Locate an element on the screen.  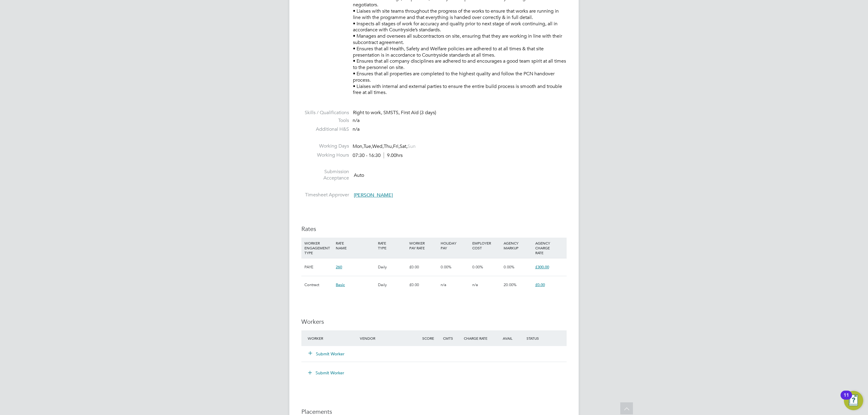
div: Cmts is located at coordinates (452, 339).